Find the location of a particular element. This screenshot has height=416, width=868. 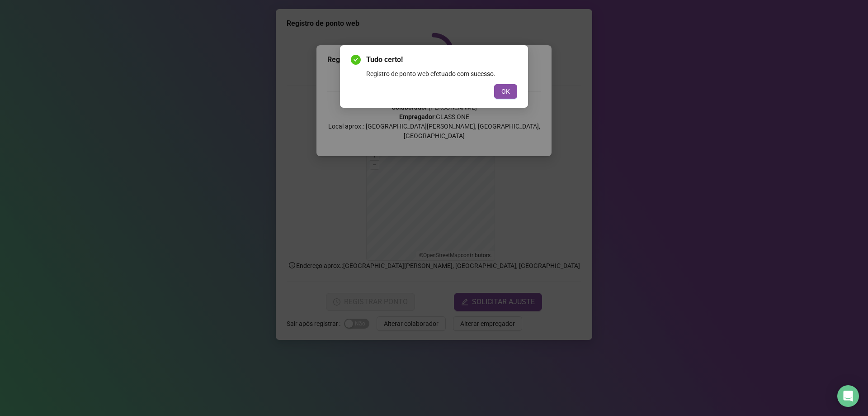

button: OK is located at coordinates (506, 91).